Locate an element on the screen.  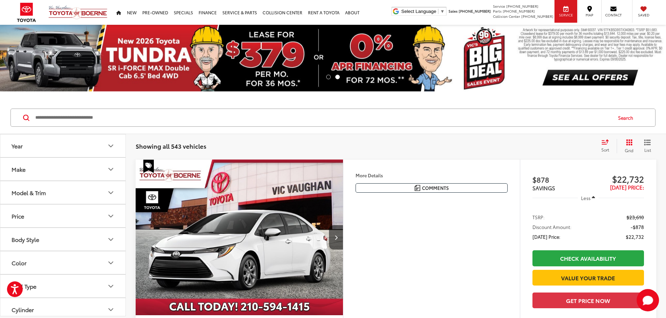
svg: Start Chat is located at coordinates (648, 301).